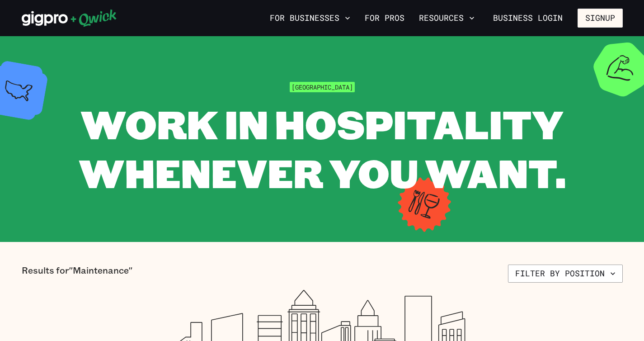 The width and height of the screenshot is (644, 341). I want to click on a: Business Login, so click(528, 18).